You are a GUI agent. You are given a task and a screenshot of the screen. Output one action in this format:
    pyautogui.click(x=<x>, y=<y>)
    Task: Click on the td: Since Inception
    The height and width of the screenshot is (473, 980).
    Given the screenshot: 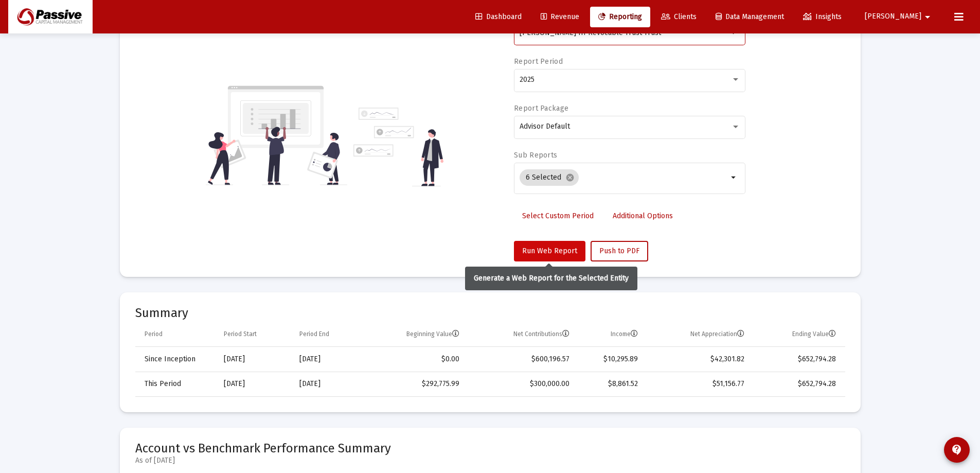 What is the action you would take?
    pyautogui.click(x=176, y=360)
    